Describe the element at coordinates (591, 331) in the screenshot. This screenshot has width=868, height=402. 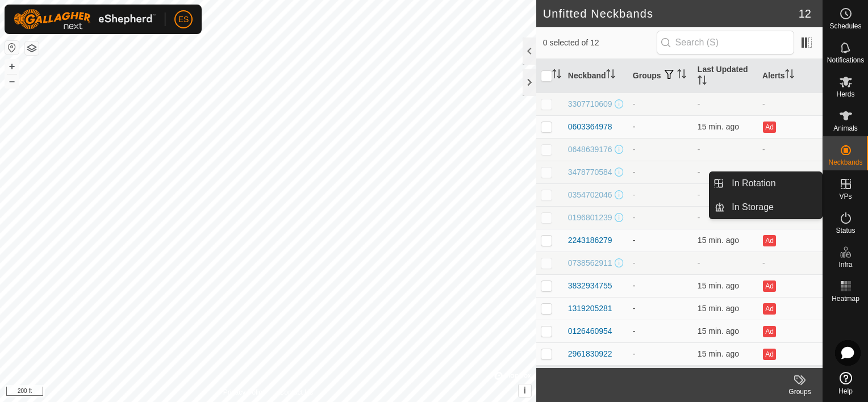
I see `div: 0126460954` at that location.